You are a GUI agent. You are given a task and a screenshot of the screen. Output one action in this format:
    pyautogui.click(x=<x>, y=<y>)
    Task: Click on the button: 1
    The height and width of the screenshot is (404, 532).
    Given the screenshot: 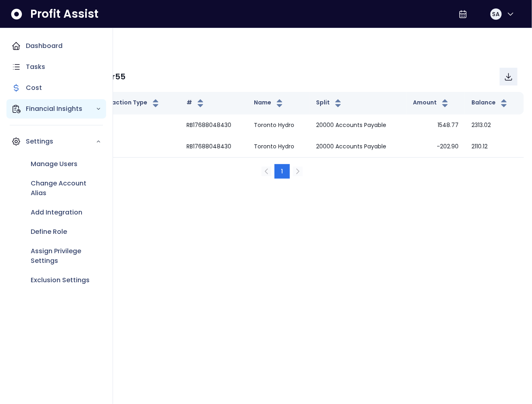 What is the action you would take?
    pyautogui.click(x=282, y=171)
    